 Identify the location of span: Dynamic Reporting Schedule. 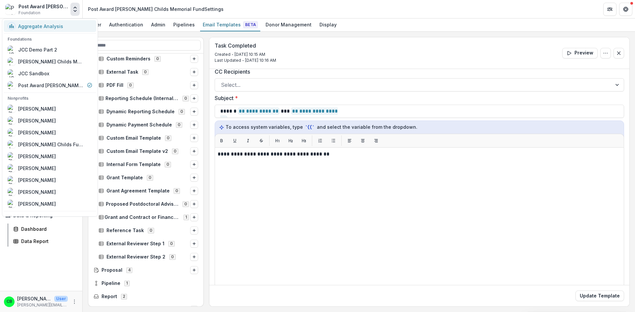
(140, 112).